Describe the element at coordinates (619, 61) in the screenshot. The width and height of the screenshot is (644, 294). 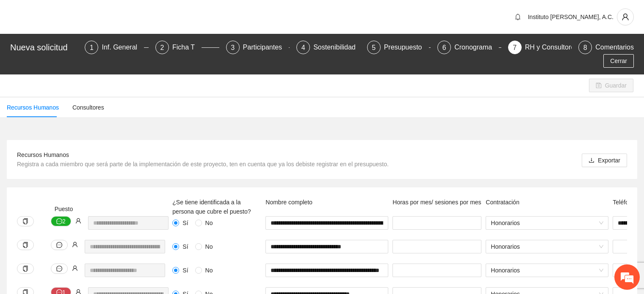
I see `span: Cerrar` at that location.